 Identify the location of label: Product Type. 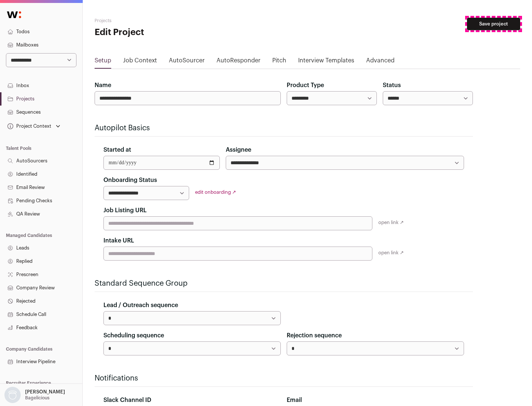
(305, 85).